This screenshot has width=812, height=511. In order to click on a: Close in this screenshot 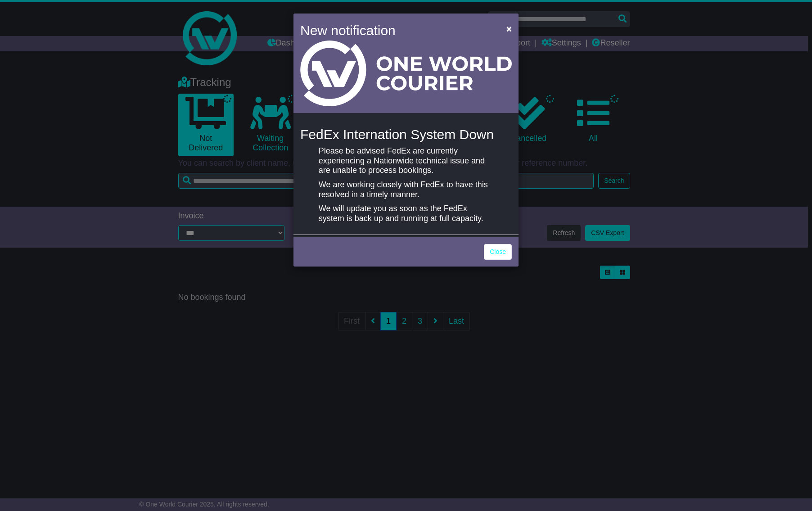, I will do `click(498, 252)`.